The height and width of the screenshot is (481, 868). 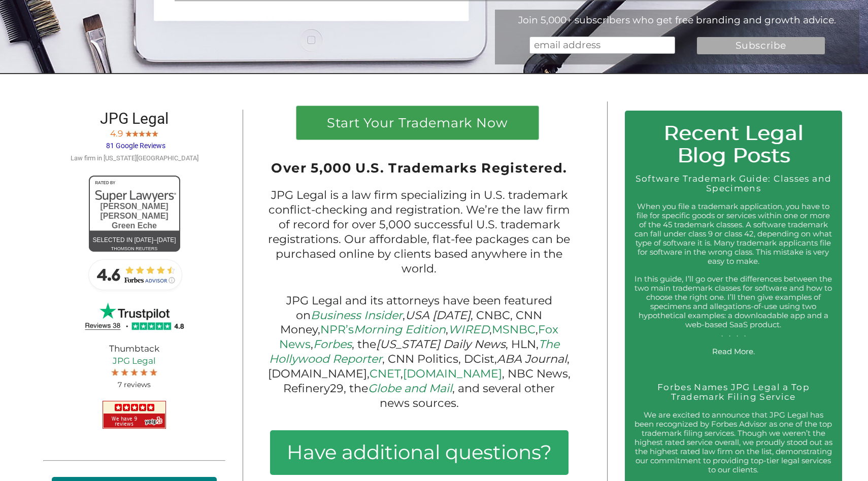 I want to click on em: Morning Edition, so click(x=400, y=329).